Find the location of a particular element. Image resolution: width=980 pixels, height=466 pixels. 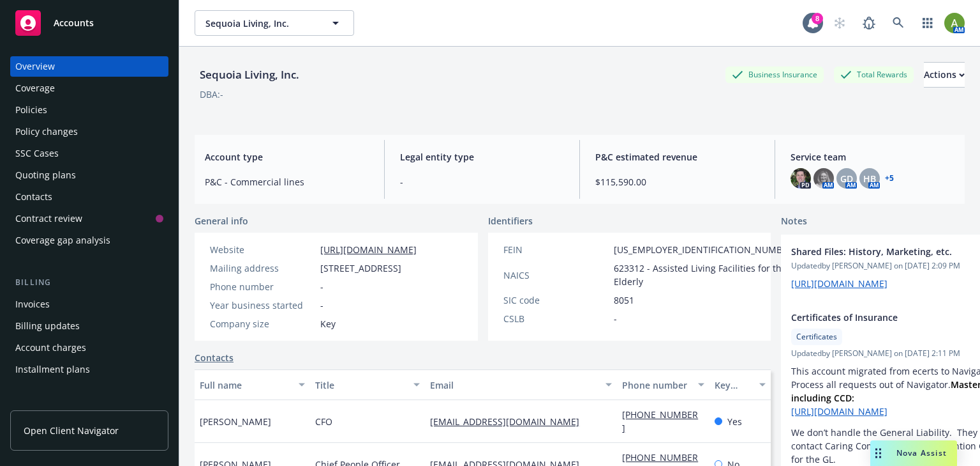

button: Phone number is located at coordinates (663, 385).